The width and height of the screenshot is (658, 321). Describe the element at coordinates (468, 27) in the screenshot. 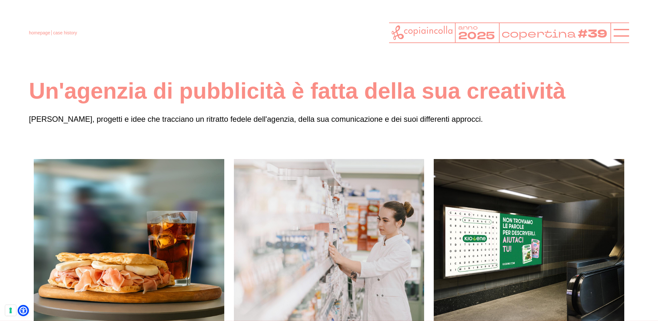

I see `tspan: anno` at that location.